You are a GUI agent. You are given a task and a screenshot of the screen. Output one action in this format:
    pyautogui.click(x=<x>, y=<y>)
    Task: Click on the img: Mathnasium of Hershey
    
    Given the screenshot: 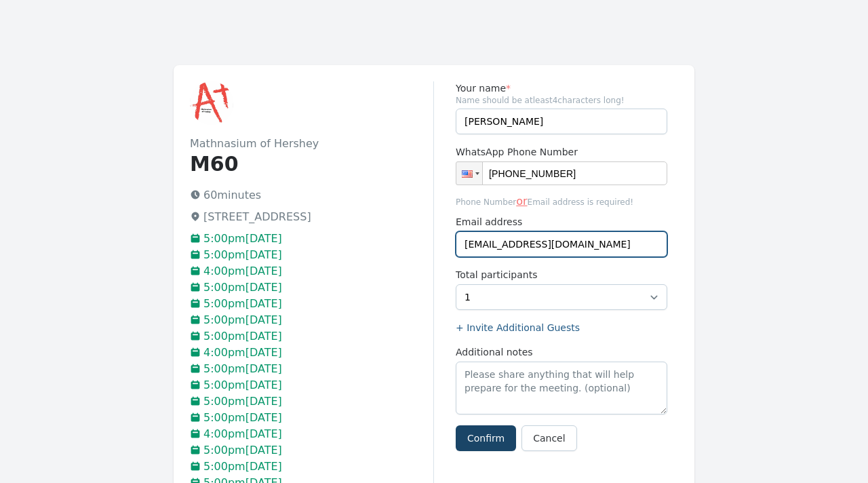 What is the action you would take?
    pyautogui.click(x=211, y=103)
    